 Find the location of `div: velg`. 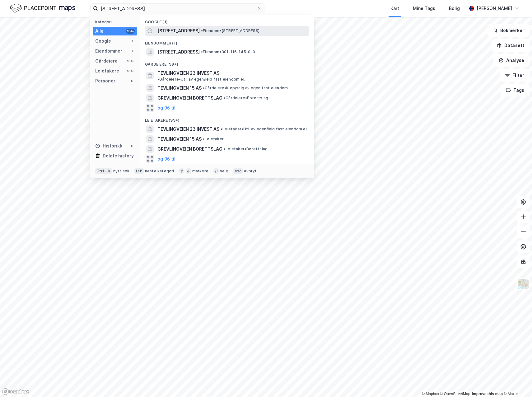

div: velg is located at coordinates (224, 171).